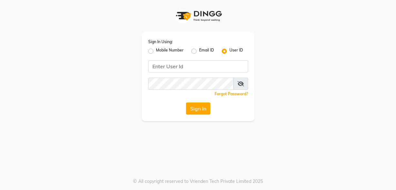 The image size is (396, 190). Describe the element at coordinates (198, 108) in the screenshot. I see `button: Sign In` at that location.